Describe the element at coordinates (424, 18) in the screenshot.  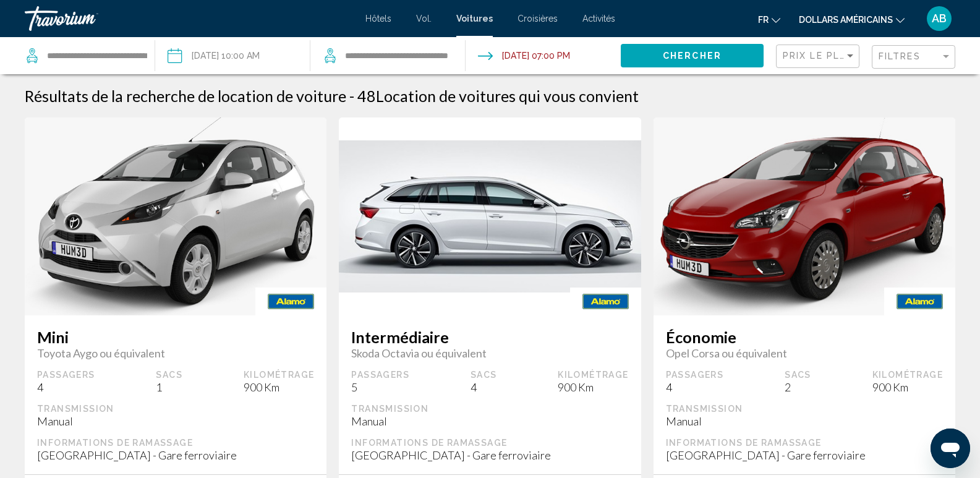
I see `font: Vol.` at that location.